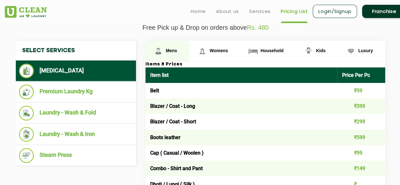 The image size is (400, 185). I want to click on td: ₹399, so click(361, 106).